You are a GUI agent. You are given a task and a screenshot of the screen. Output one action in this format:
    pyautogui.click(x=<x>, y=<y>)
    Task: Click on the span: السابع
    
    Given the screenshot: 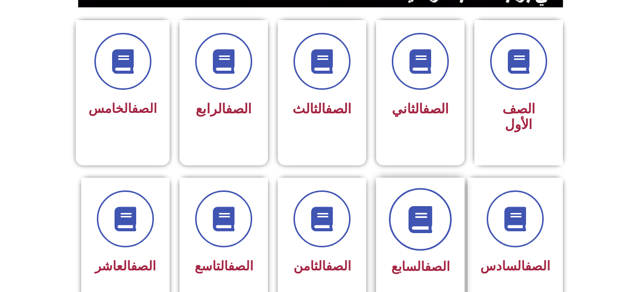 What is the action you would take?
    pyautogui.click(x=421, y=267)
    